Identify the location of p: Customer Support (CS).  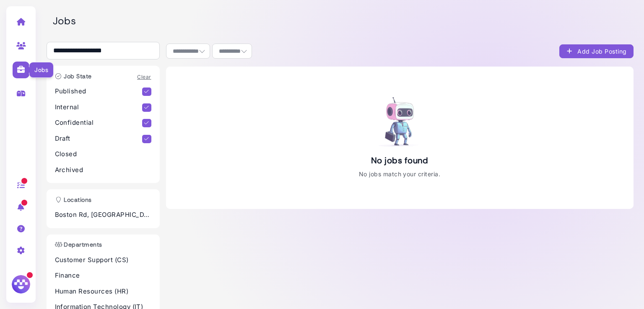
(103, 260).